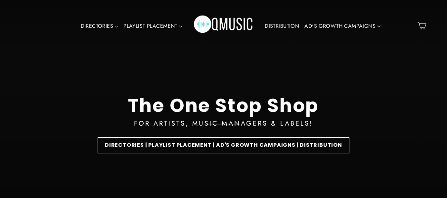 The width and height of the screenshot is (447, 198). What do you see at coordinates (223, 145) in the screenshot?
I see `a: DIRECTORIES | PLAYLIST PLACEMENT | AD'S GROWTH CAMPAIGNS | DISTRIBUTION` at bounding box center [223, 145].